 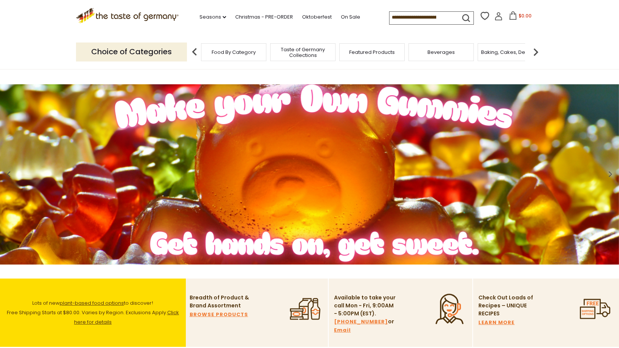 I want to click on a: Food By Category, so click(x=234, y=52).